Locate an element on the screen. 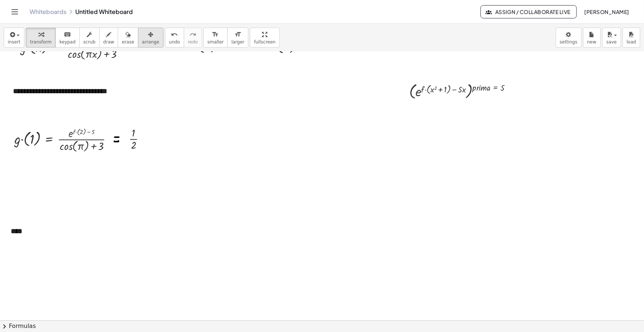 Image resolution: width=644 pixels, height=332 pixels. span: save is located at coordinates (611, 42).